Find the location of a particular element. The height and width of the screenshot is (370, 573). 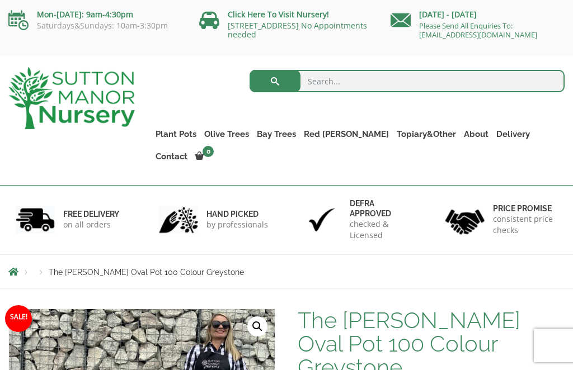

a: Topiary&Other is located at coordinates (426, 134).